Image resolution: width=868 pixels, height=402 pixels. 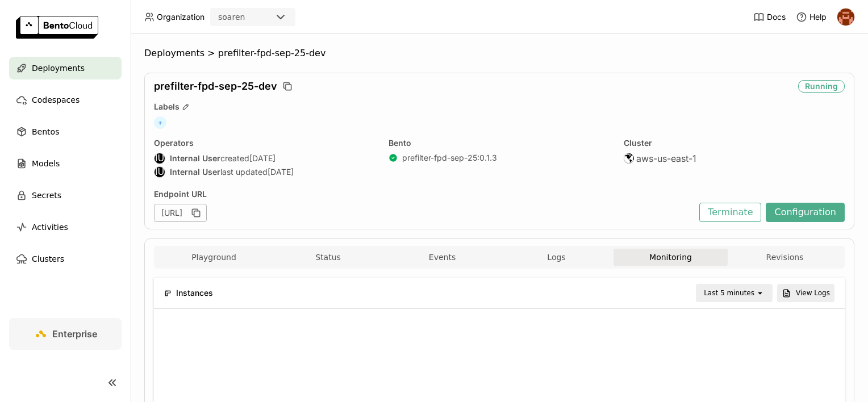 What do you see at coordinates (264, 143) in the screenshot?
I see `div: Operators` at bounding box center [264, 143].